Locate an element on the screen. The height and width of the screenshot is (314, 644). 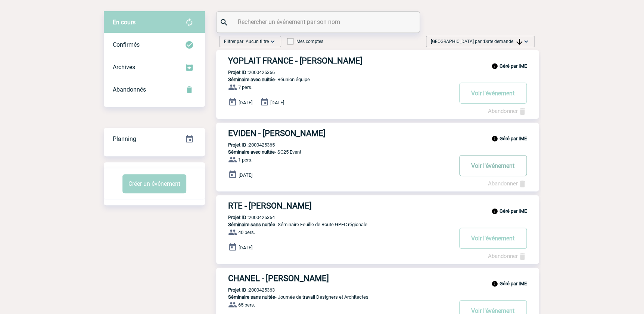
div: Retrouvez ici tous vos événements annulés is located at coordinates (154, 90).